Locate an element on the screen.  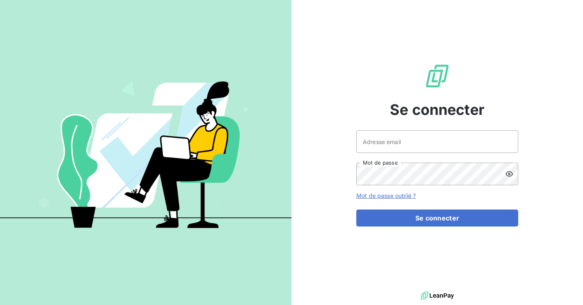
button: Se connecter is located at coordinates (438, 218).